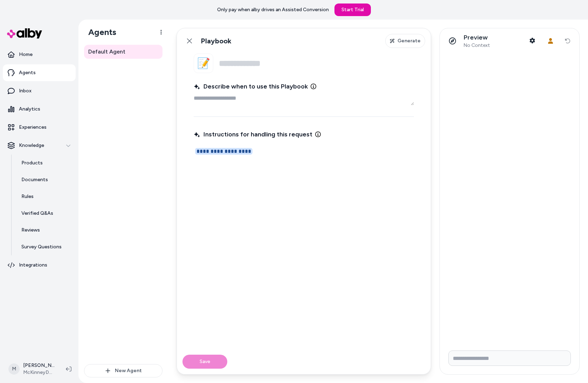  What do you see at coordinates (37, 213) in the screenshot?
I see `p: Verified Q&As` at bounding box center [37, 213].